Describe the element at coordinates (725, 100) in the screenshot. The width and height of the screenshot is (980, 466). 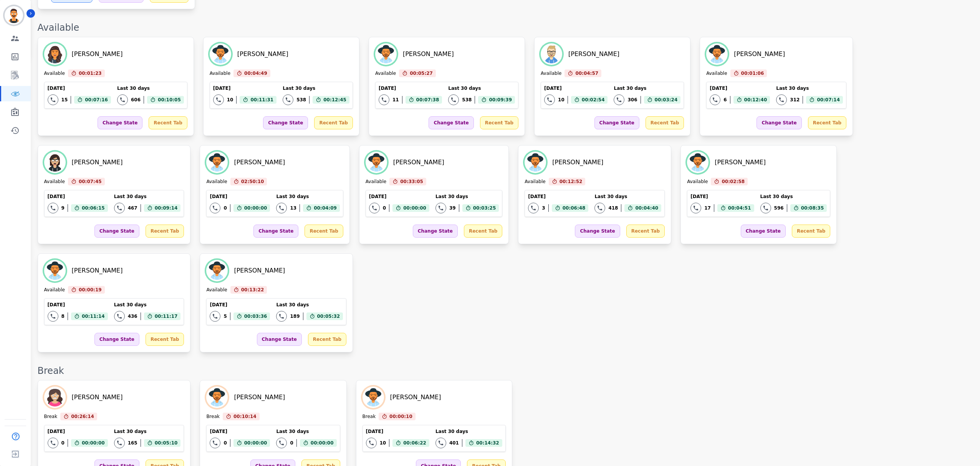
I see `div: 6` at that location.